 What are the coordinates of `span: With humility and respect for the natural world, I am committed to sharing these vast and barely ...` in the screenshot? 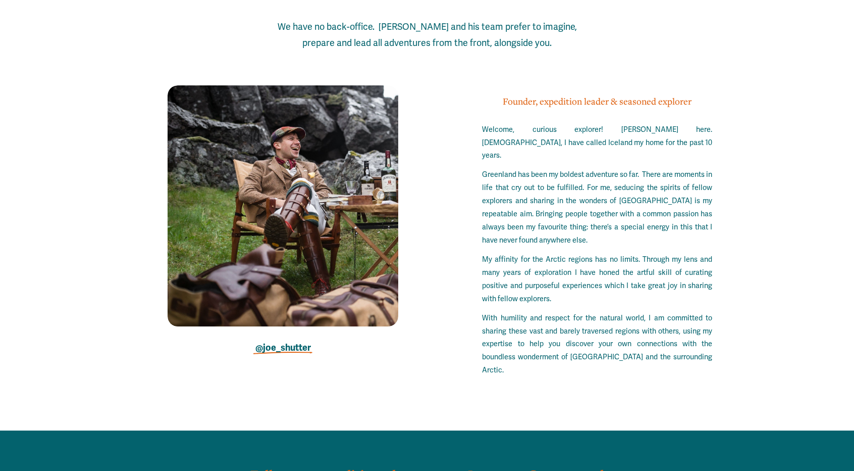 It's located at (597, 344).